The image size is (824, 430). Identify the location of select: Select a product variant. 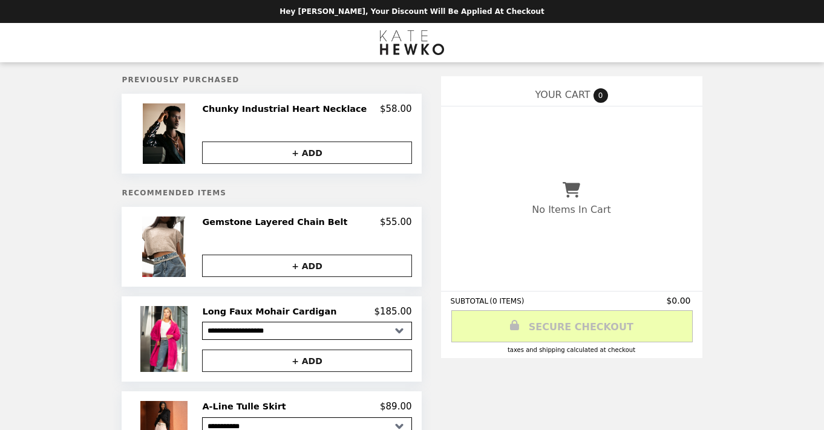
(307, 331).